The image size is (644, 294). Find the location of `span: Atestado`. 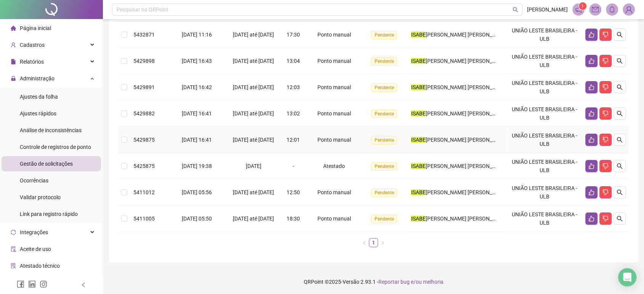

span: Atestado is located at coordinates (334, 166).